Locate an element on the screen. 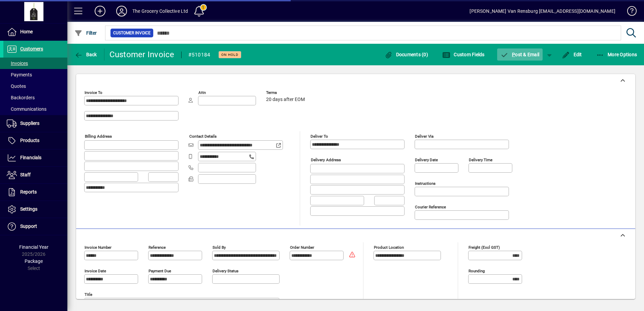 The height and width of the screenshot is (311, 644). div: Customer Invoice is located at coordinates (142, 54).